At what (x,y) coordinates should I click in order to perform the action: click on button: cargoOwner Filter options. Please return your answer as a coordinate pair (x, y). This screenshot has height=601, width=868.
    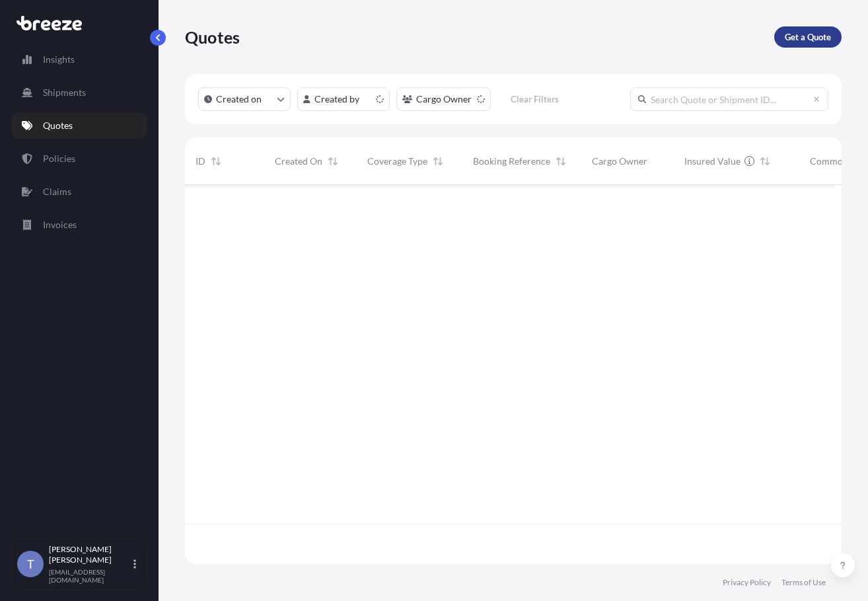
    Looking at the image, I should click on (443, 99).